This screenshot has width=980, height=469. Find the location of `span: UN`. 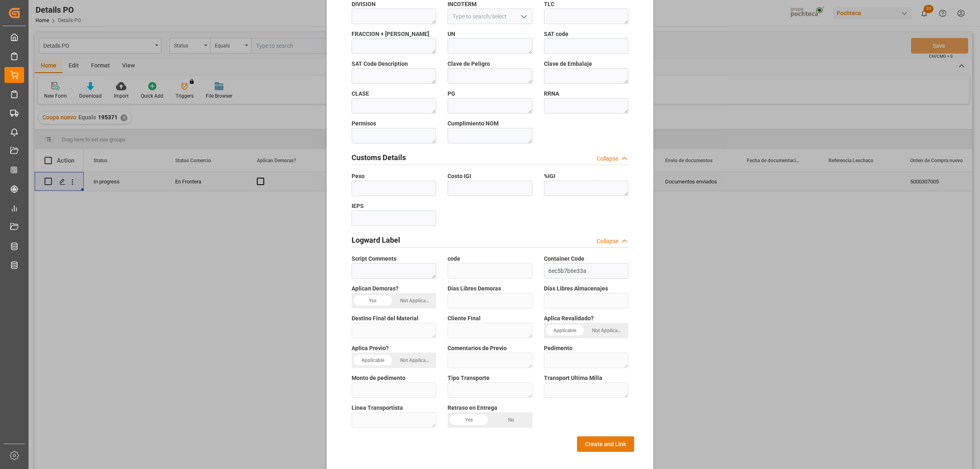

span: UN is located at coordinates (452, 34).